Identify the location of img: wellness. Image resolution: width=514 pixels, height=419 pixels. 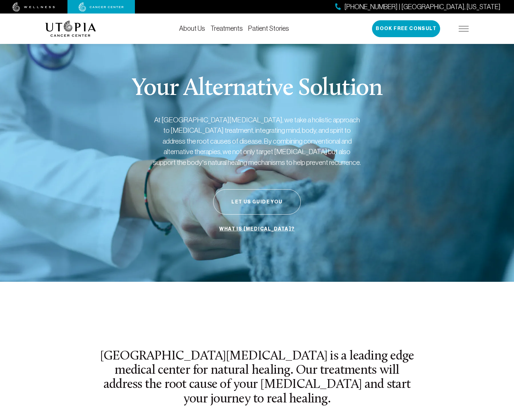
(34, 7).